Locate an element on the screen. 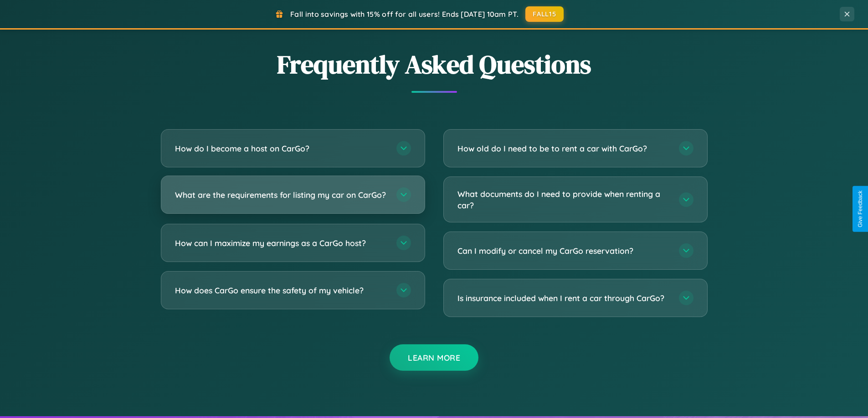 This screenshot has height=418, width=868. h3: How do I become a host on CarGo? is located at coordinates (281, 148).